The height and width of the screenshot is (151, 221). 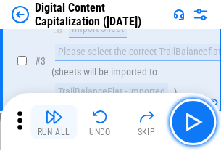 What do you see at coordinates (40, 61) in the screenshot?
I see `span: # 3` at bounding box center [40, 61].